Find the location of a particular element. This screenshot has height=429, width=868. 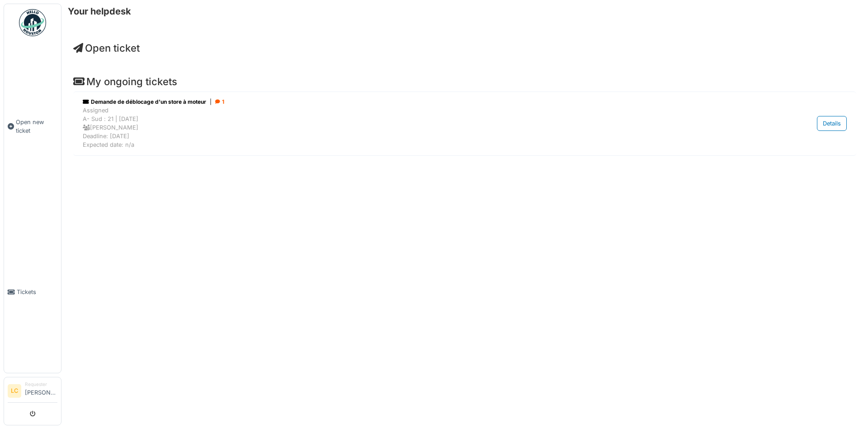

div: 1 is located at coordinates (220, 102).